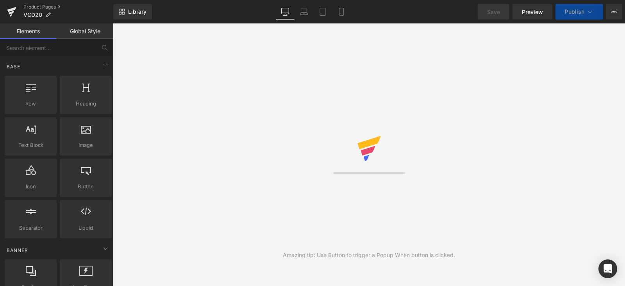 This screenshot has width=625, height=286. I want to click on div: Open Intercom Messenger, so click(608, 269).